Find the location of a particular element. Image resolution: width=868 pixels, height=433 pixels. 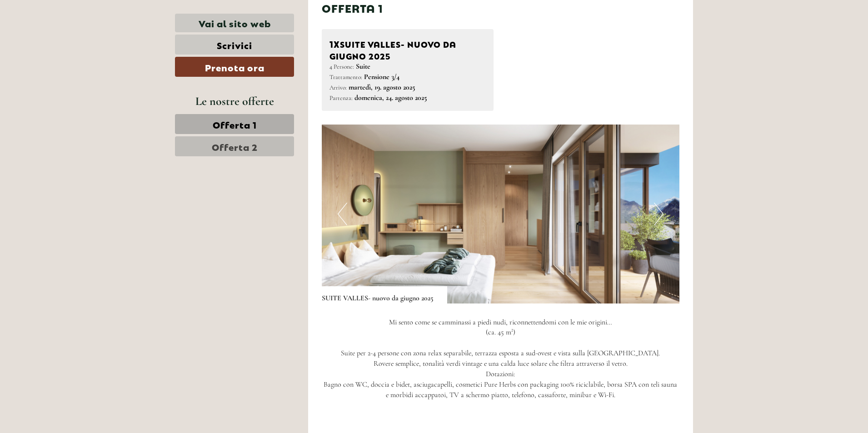

span: Offerta 1 is located at coordinates (234, 124).